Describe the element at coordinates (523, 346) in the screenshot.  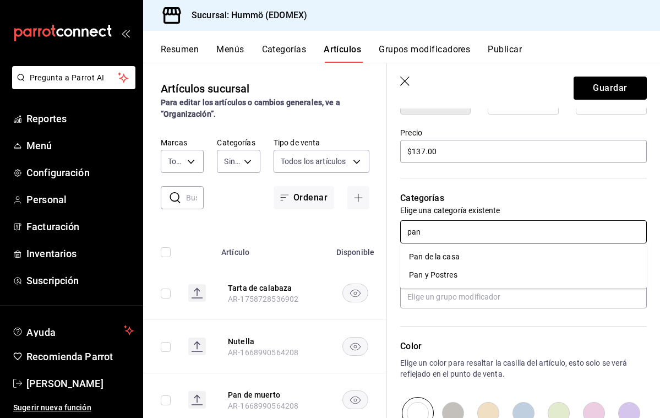
I see `p: Color` at that location.